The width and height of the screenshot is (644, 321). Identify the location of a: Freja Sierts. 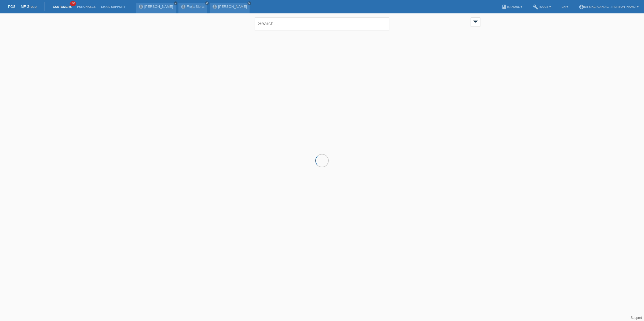
(196, 7).